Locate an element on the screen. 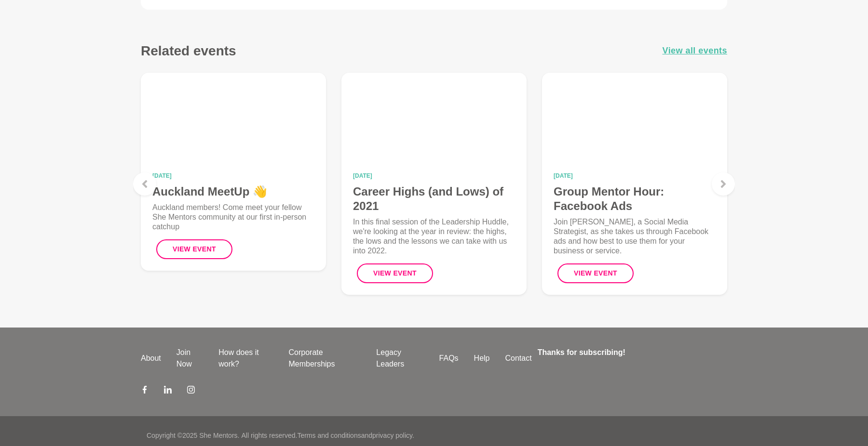 The image size is (868, 446). span: View all events is located at coordinates (695, 50).